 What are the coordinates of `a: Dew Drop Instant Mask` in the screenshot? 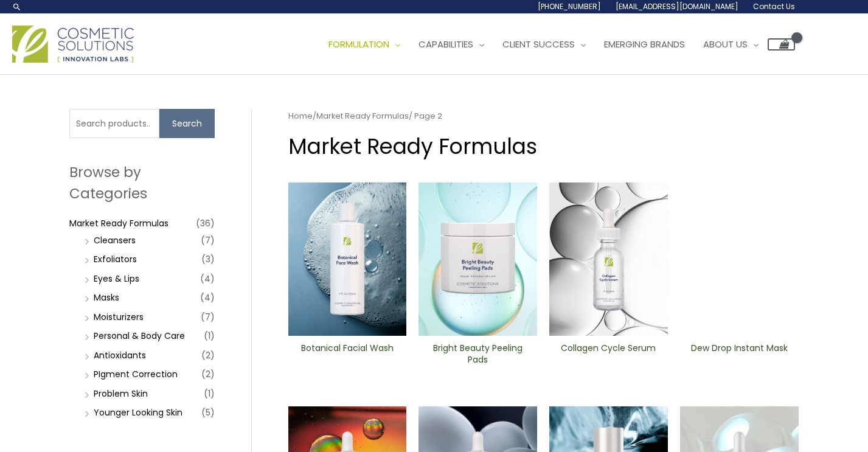 It's located at (739, 356).